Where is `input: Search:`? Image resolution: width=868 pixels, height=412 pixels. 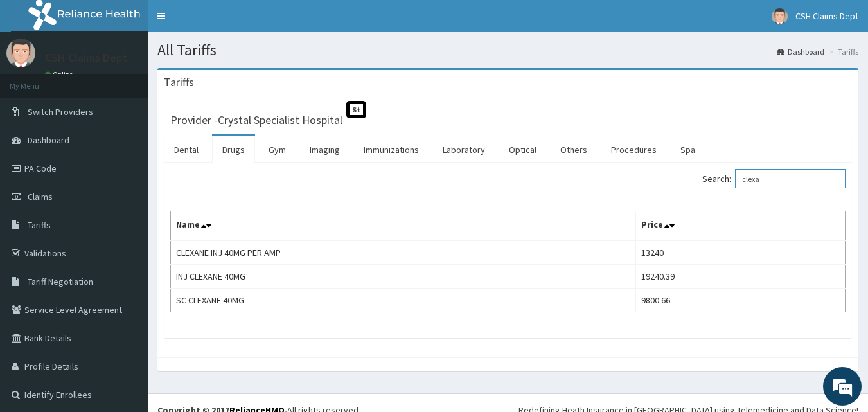
input: Search: is located at coordinates (791, 178).